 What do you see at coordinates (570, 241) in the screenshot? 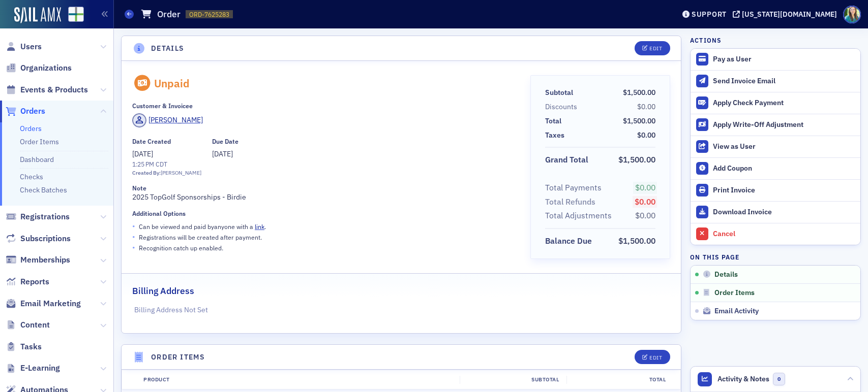
I see `span: Balance Due` at bounding box center [570, 241].